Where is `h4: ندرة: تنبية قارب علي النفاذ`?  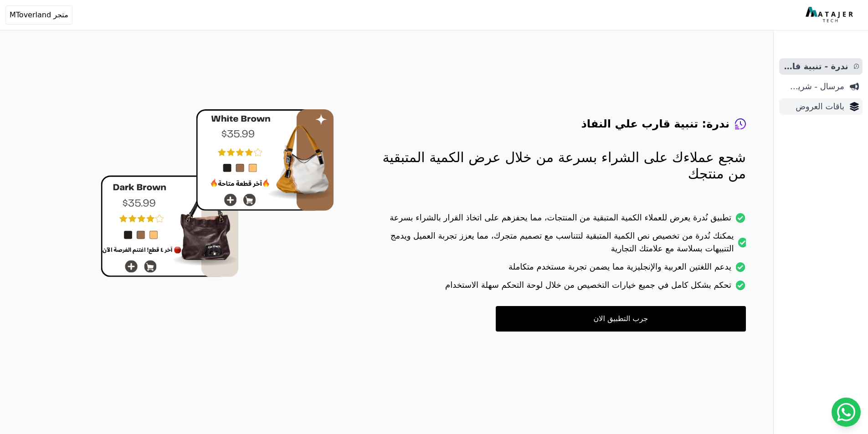 h4: ندرة: تنبية قارب علي النفاذ is located at coordinates (655, 124).